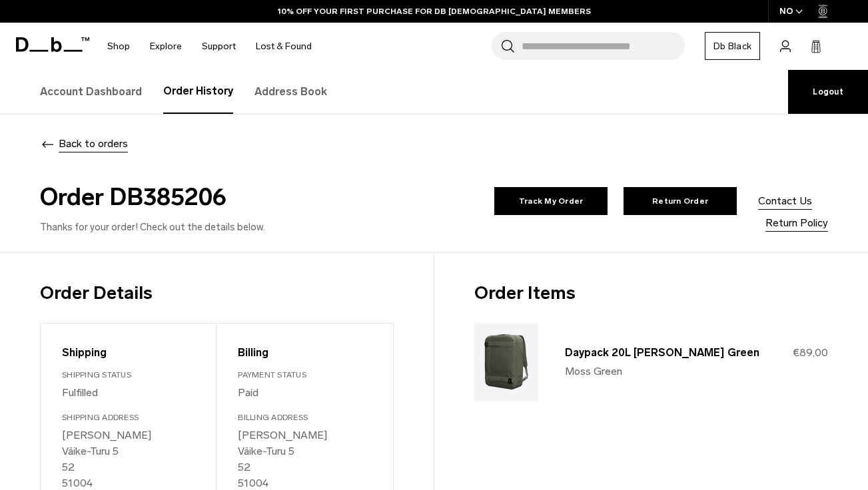  What do you see at coordinates (209, 46) in the screenshot?
I see `nav: Main Navigation` at bounding box center [209, 46].